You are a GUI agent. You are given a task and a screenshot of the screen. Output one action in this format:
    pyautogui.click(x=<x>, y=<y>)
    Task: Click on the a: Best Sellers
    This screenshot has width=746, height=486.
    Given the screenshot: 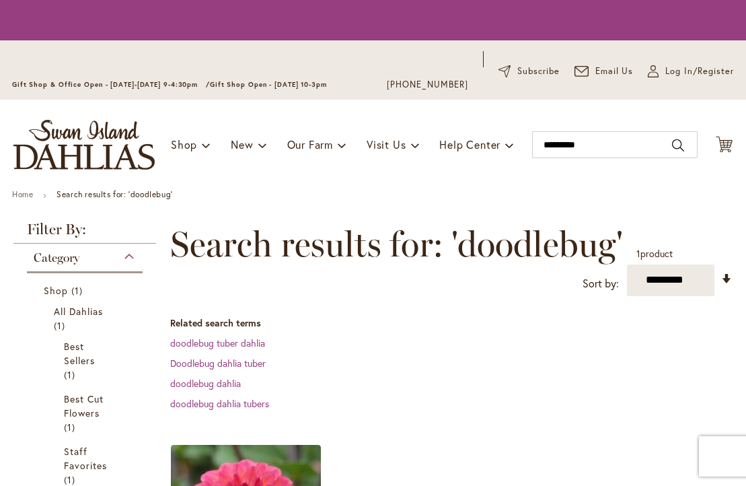 What is the action you would take?
    pyautogui.click(x=86, y=360)
    